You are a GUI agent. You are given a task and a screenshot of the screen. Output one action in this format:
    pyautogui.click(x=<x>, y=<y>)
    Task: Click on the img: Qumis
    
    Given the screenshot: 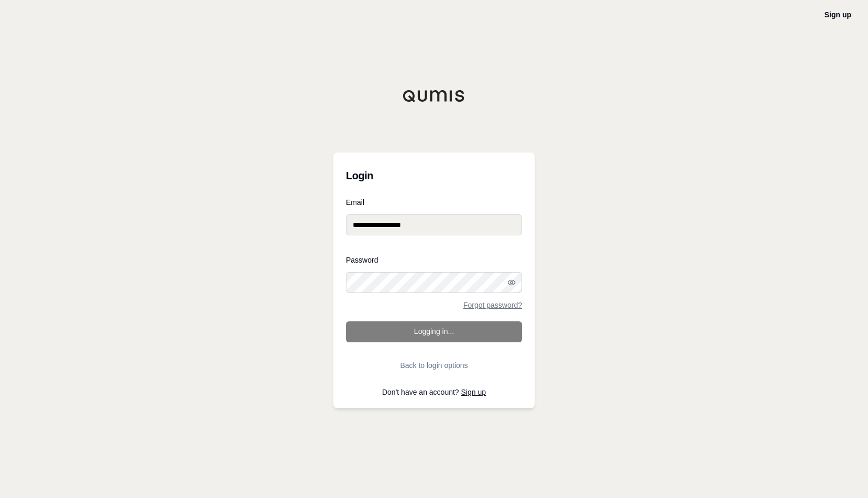 What is the action you would take?
    pyautogui.click(x=434, y=96)
    